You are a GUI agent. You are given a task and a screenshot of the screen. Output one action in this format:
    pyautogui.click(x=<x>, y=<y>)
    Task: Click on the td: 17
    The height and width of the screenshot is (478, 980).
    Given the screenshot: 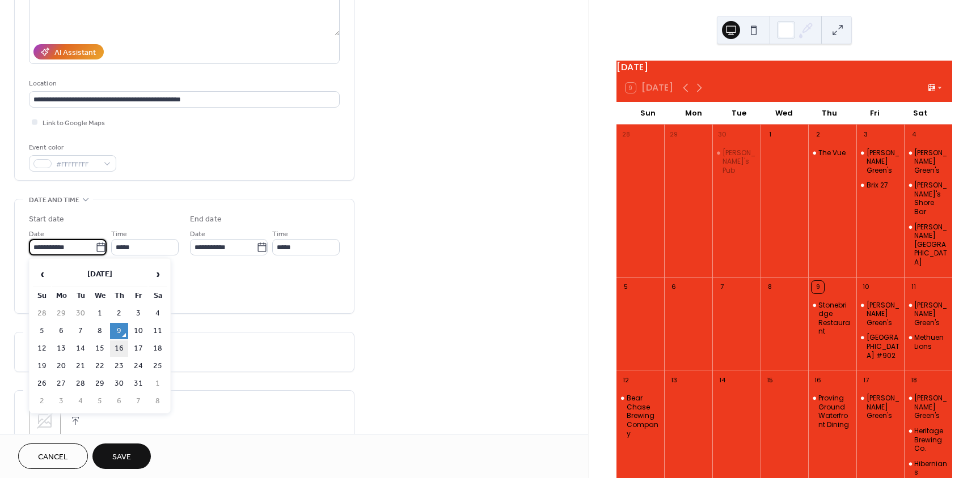 What is the action you would take?
    pyautogui.click(x=138, y=349)
    